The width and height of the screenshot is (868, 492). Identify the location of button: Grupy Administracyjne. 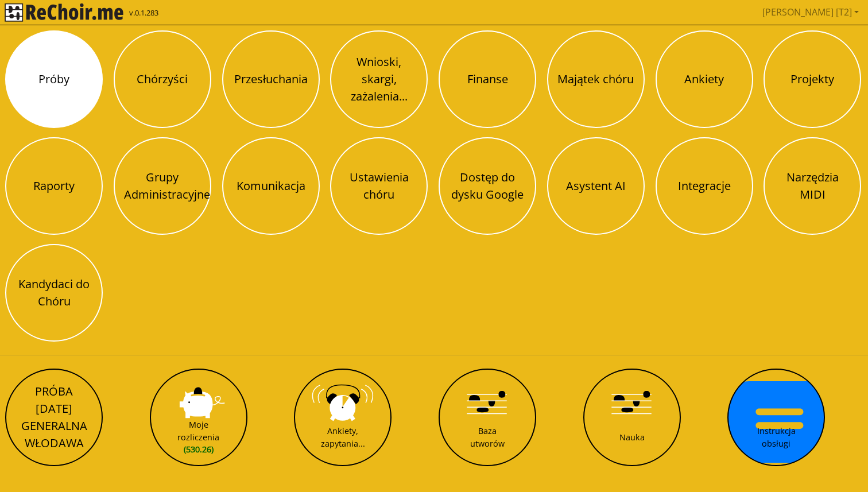
(163, 186).